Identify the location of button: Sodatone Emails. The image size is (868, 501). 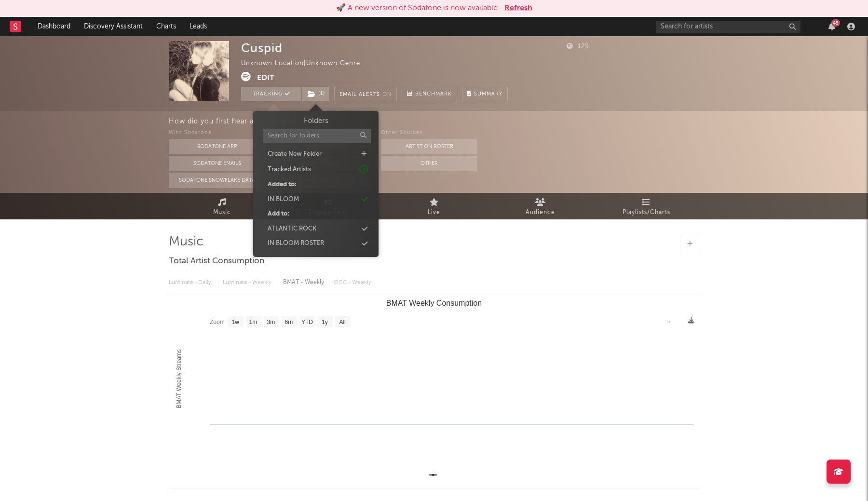
(217, 164).